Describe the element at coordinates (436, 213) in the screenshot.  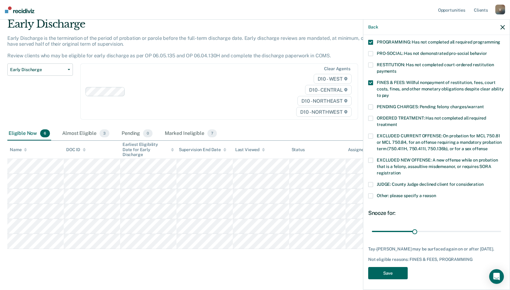
I see `div: Snooze for:` at that location.